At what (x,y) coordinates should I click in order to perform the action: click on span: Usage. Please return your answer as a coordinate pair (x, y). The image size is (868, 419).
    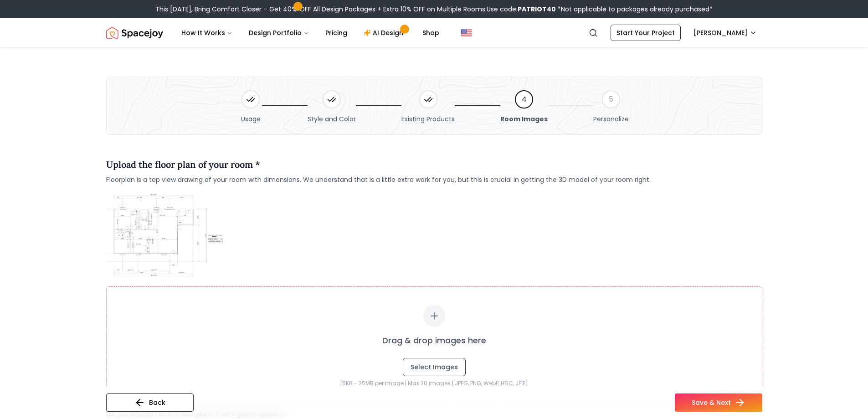
    Looking at the image, I should click on (251, 119).